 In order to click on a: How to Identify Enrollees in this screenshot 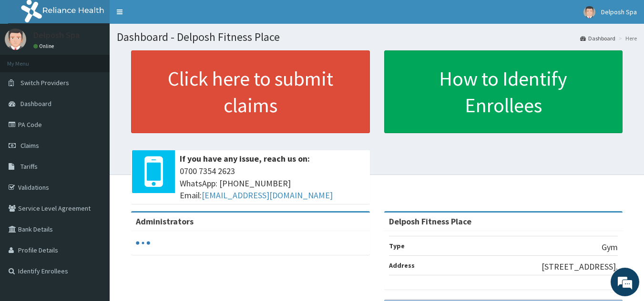, I will do `click(503, 92)`.